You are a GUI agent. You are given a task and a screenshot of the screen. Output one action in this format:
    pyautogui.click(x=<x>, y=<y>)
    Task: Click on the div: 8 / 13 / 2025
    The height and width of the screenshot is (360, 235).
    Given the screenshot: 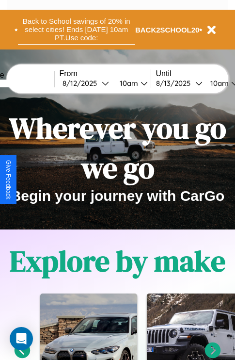 What is the action you would take?
    pyautogui.click(x=175, y=83)
    